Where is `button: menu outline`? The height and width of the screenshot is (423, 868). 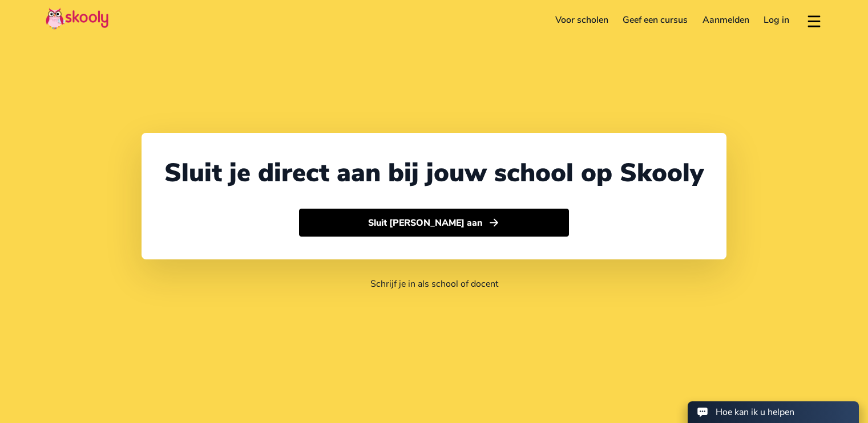
button: menu outline is located at coordinates (814, 20).